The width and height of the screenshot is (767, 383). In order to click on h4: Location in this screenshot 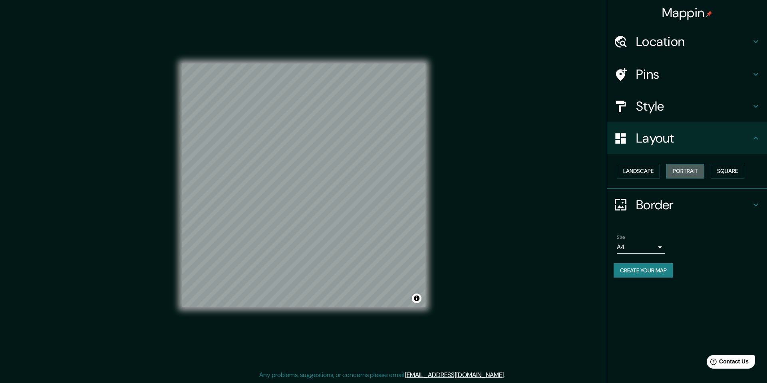, I will do `click(693, 42)`.